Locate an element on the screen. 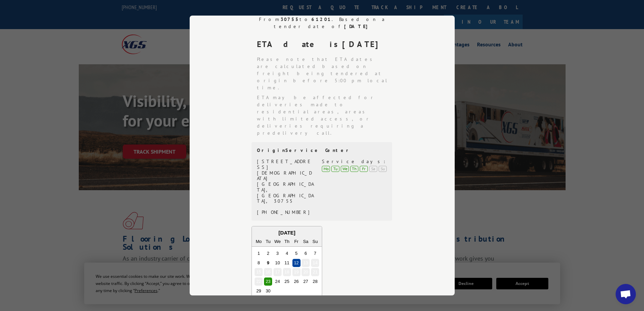  div: Choose Wednesday, September 24th, 2025 is located at coordinates (277, 282).